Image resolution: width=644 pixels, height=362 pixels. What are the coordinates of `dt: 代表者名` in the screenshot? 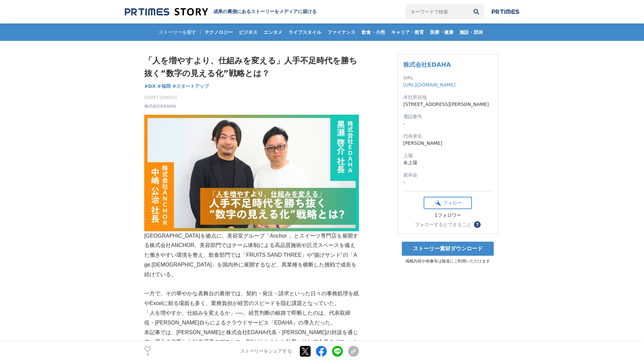 It's located at (448, 136).